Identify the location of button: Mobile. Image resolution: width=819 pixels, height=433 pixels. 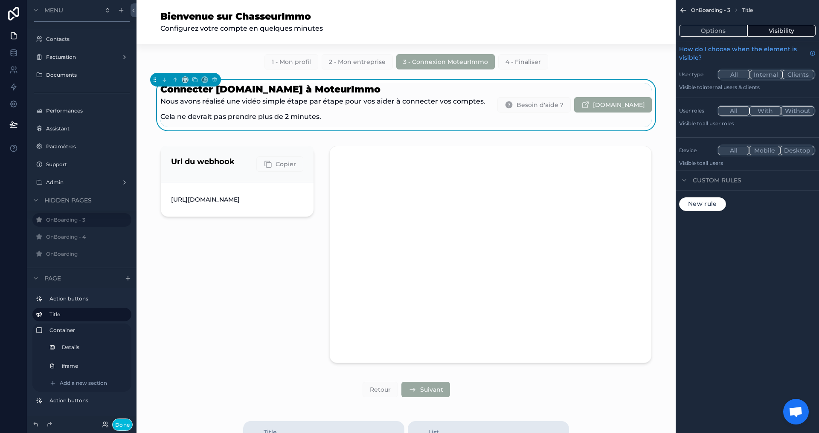
(764, 151).